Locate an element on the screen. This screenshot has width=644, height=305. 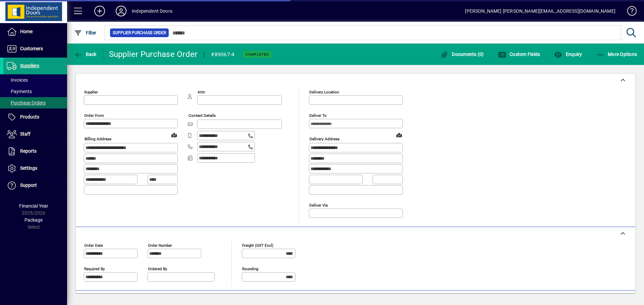
button: Documents (0) is located at coordinates (462, 54).